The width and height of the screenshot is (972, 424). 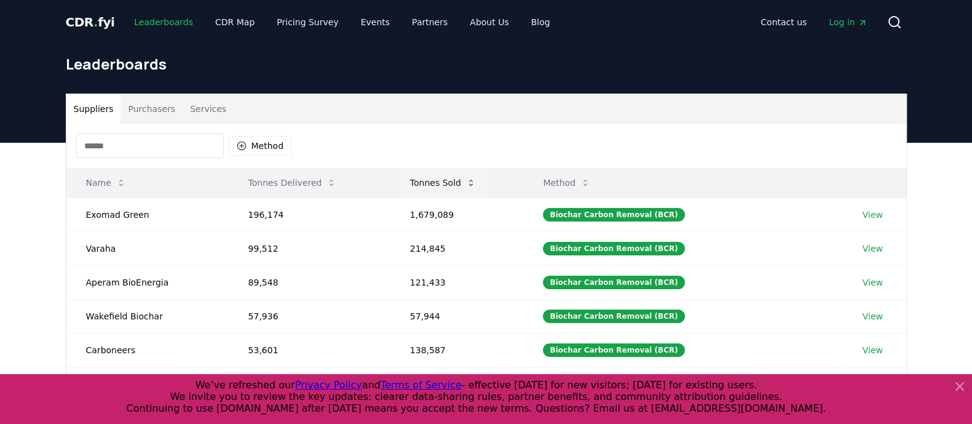 I want to click on td: Pacific Biochar, so click(x=148, y=383).